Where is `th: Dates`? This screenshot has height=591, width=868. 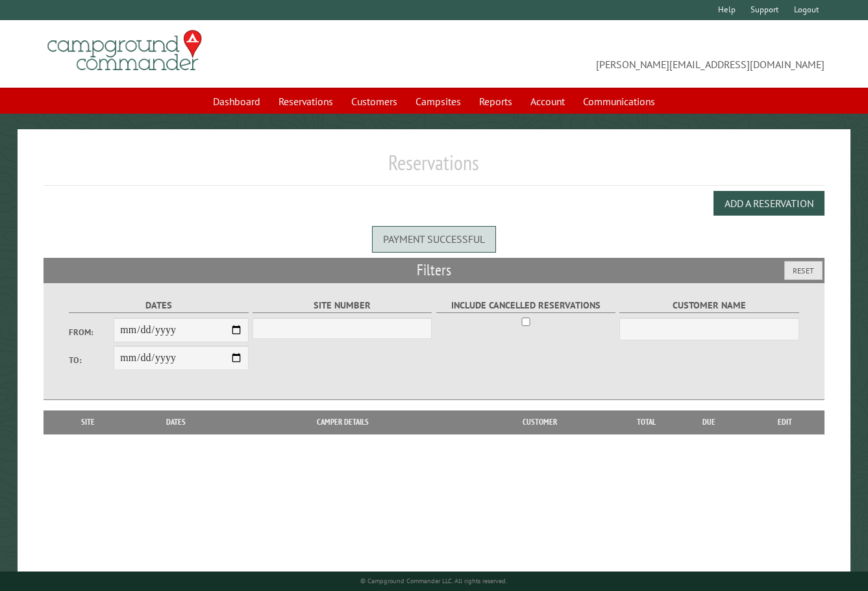
th: Dates is located at coordinates (176, 422).